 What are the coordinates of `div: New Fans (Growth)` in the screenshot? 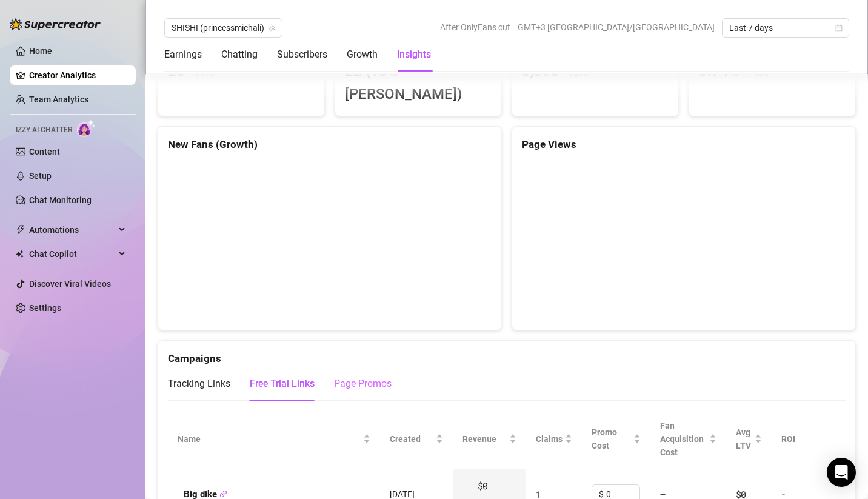 It's located at (329, 144).